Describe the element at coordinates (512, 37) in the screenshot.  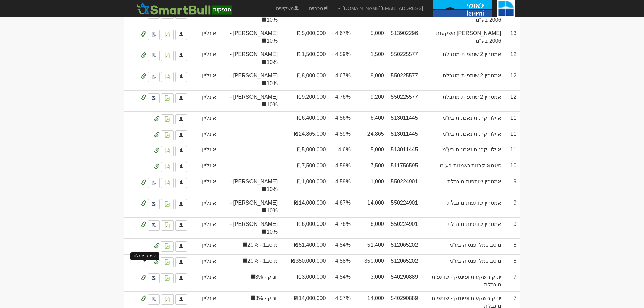
I see `td: 13` at that location.